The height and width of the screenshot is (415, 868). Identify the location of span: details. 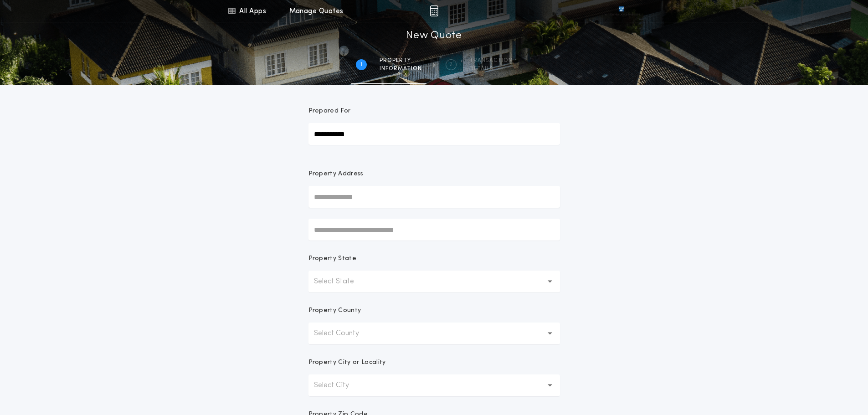
(491, 69).